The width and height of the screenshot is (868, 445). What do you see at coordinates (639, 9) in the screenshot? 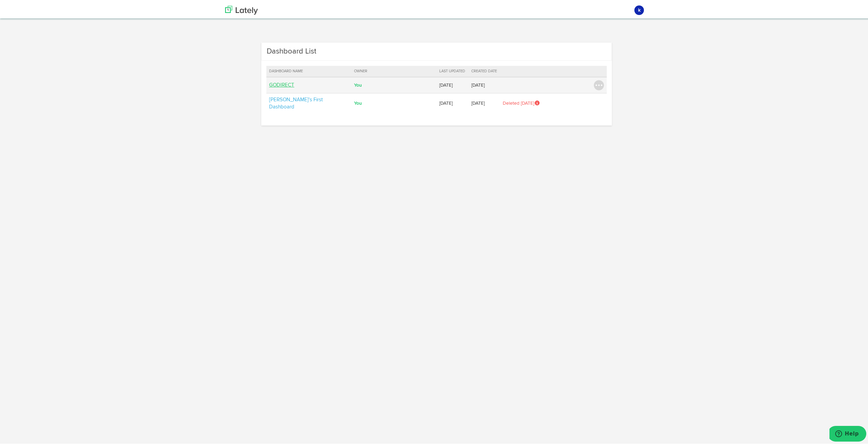
I see `button: k` at bounding box center [639, 9].